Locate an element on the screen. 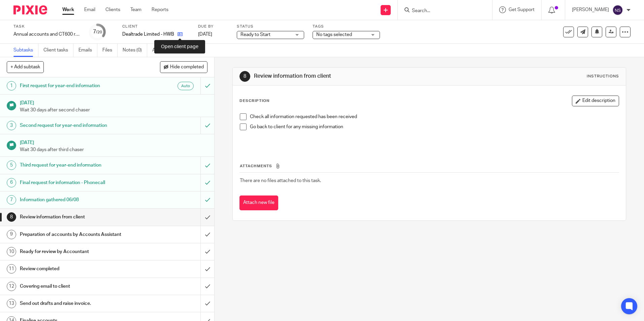 This screenshot has height=321, width=644. a: Reports is located at coordinates (160, 10).